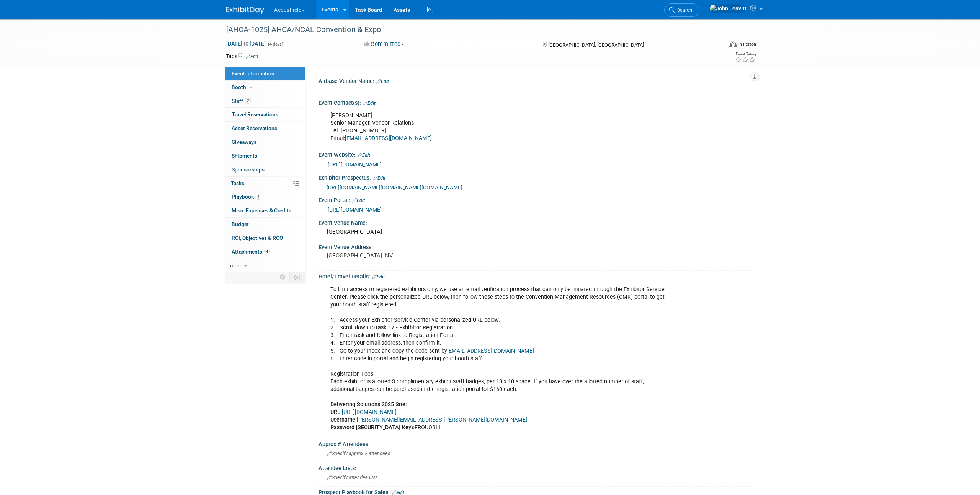 The width and height of the screenshot is (980, 495). What do you see at coordinates (336, 412) in the screenshot?
I see `b: URL:` at bounding box center [336, 412].